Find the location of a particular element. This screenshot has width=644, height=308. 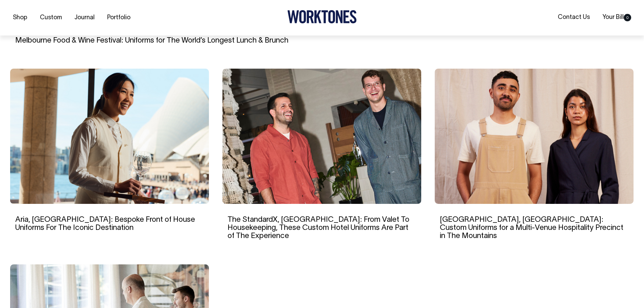

a: Melbourne Food & Wine Festival: Uniforms for The World’s Longest Lunch & Brunch is located at coordinates (152, 41).